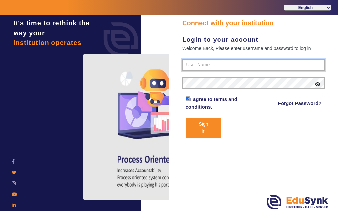 The width and height of the screenshot is (338, 211). What do you see at coordinates (152, 127) in the screenshot?
I see `img: login4.png` at bounding box center [152, 127].